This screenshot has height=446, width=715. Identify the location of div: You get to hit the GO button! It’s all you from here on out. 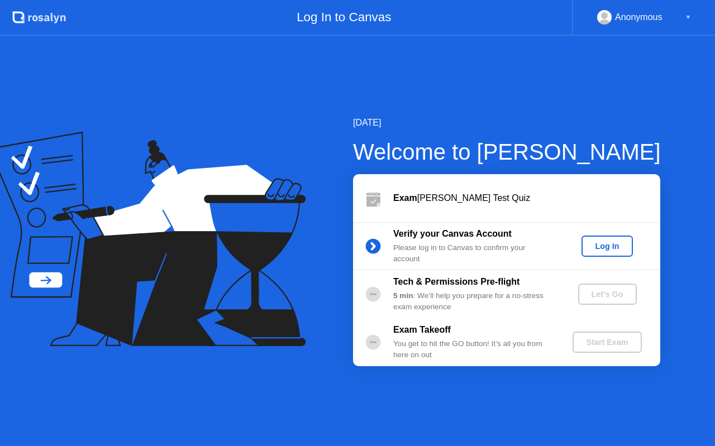
(474, 350).